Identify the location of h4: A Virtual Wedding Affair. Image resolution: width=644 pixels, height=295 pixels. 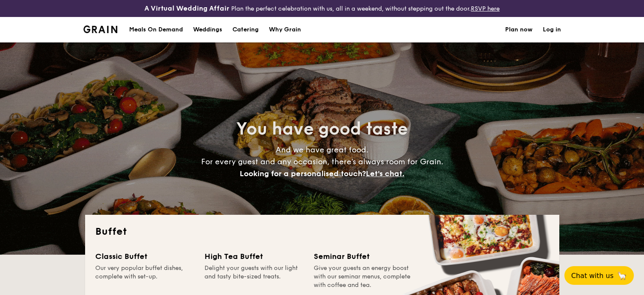
(187, 9).